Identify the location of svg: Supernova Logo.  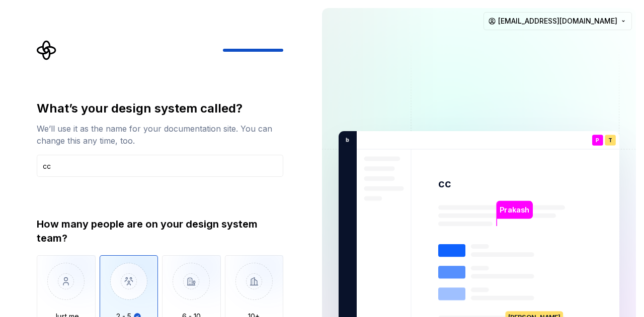
(47, 50).